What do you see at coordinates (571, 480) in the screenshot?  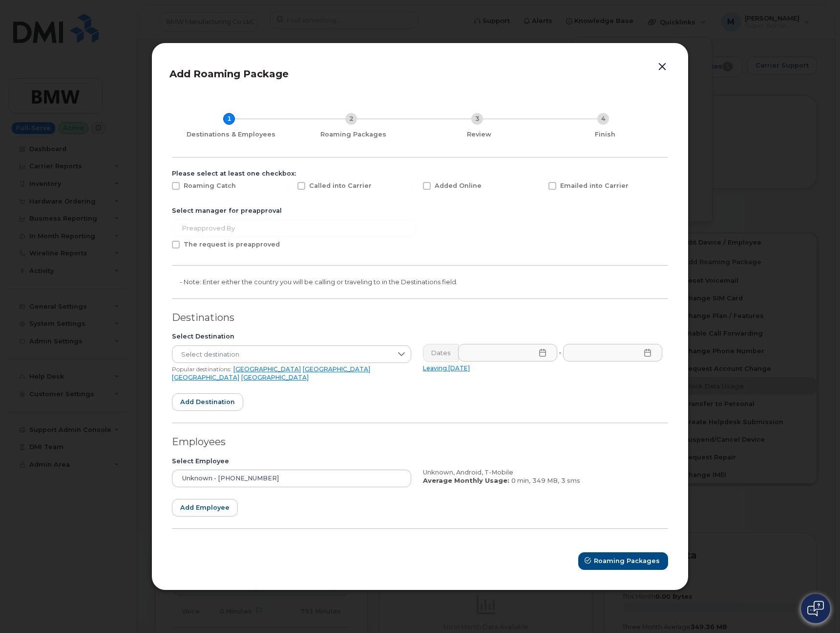 I see `span: 3 sms` at bounding box center [571, 480].